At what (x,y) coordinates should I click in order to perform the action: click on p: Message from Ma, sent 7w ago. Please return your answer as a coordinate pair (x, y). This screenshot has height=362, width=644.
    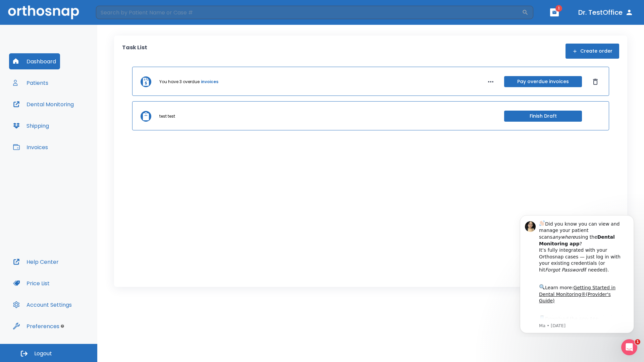
    Looking at the image, I should click on (71, 116).